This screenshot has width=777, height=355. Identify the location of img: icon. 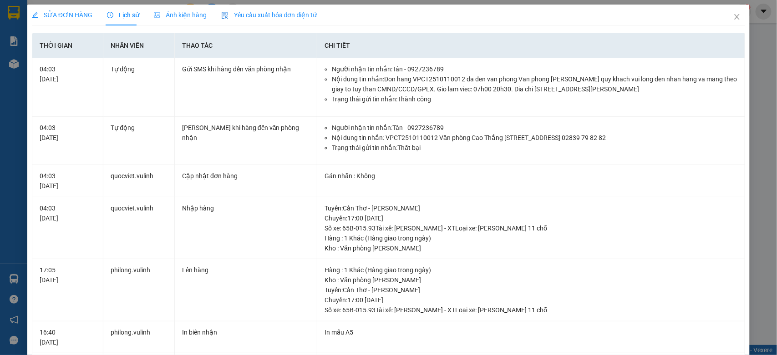
(225, 15).